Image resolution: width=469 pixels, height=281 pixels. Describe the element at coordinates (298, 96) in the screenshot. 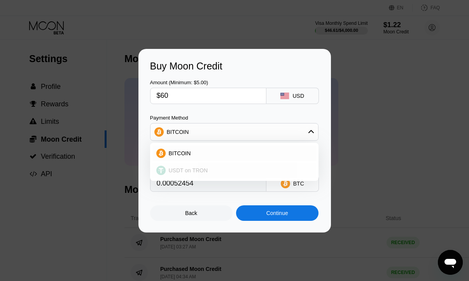

I see `div: USD` at that location.